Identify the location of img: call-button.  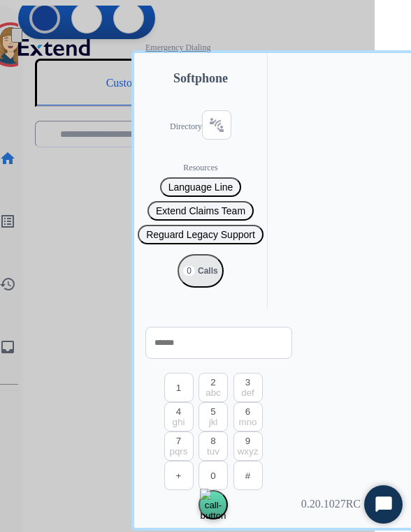
(212, 505).